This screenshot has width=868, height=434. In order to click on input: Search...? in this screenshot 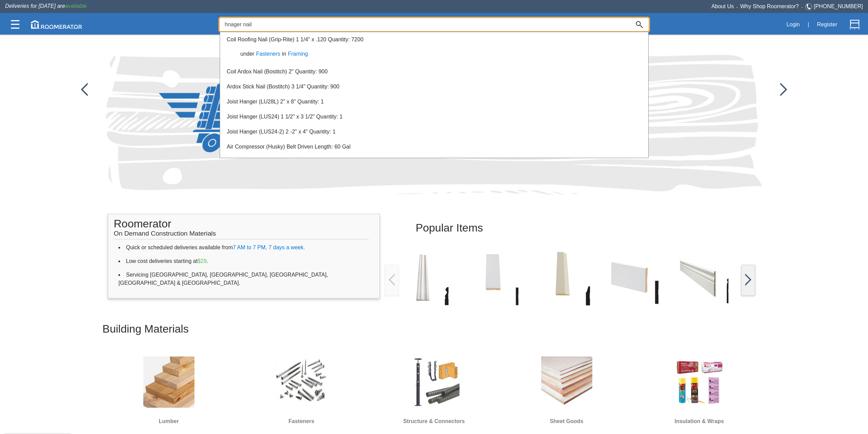, I will do `click(425, 25)`.